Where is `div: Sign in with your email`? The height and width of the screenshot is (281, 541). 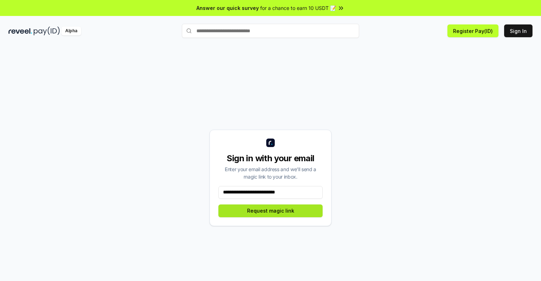 div: Sign in with your email is located at coordinates (270, 158).